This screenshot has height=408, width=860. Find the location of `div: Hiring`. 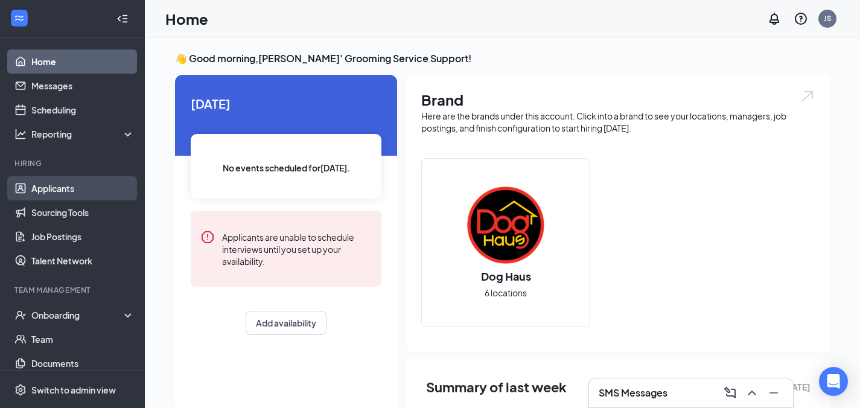

div: Hiring is located at coordinates (73, 163).